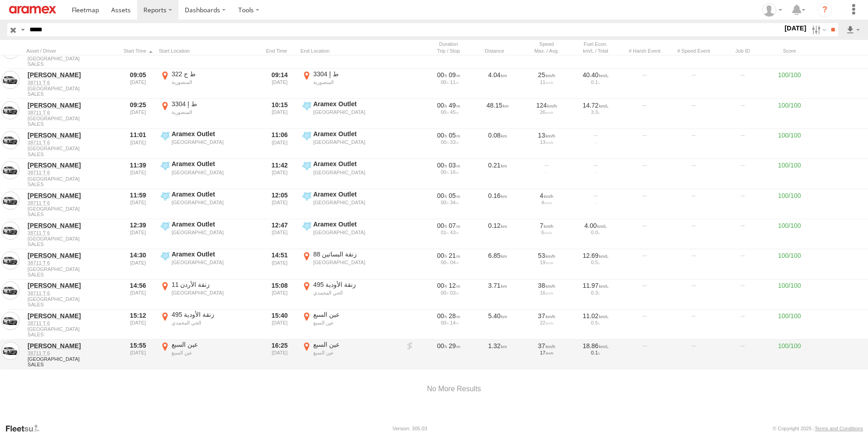  What do you see at coordinates (449, 346) in the screenshot?
I see `div: [1792s] 15/08/2025 15:55 - 15/08/2025 16:25` at bounding box center [449, 346].